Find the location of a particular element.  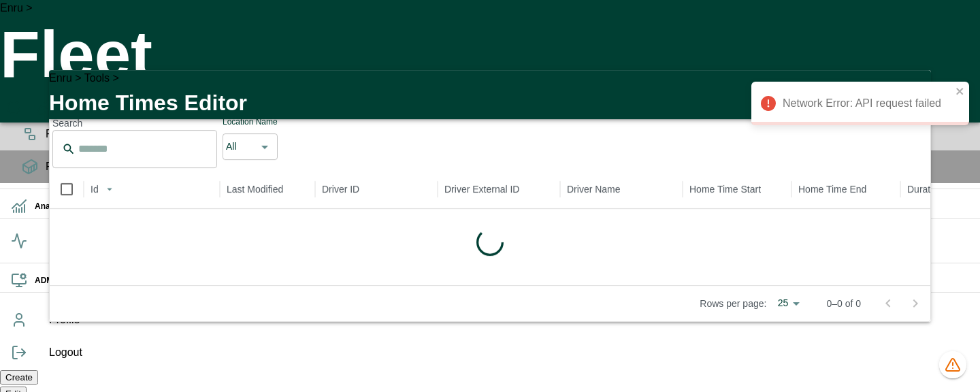

label: Location Name is located at coordinates (250, 121).